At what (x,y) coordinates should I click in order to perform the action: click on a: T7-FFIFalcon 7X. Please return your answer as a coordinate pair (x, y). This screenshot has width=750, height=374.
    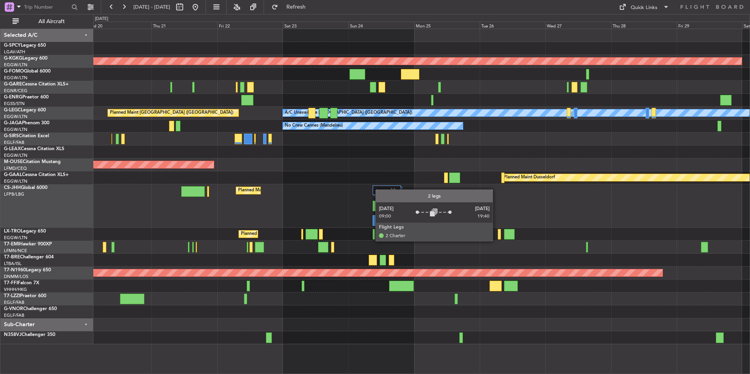
    Looking at the image, I should click on (22, 283).